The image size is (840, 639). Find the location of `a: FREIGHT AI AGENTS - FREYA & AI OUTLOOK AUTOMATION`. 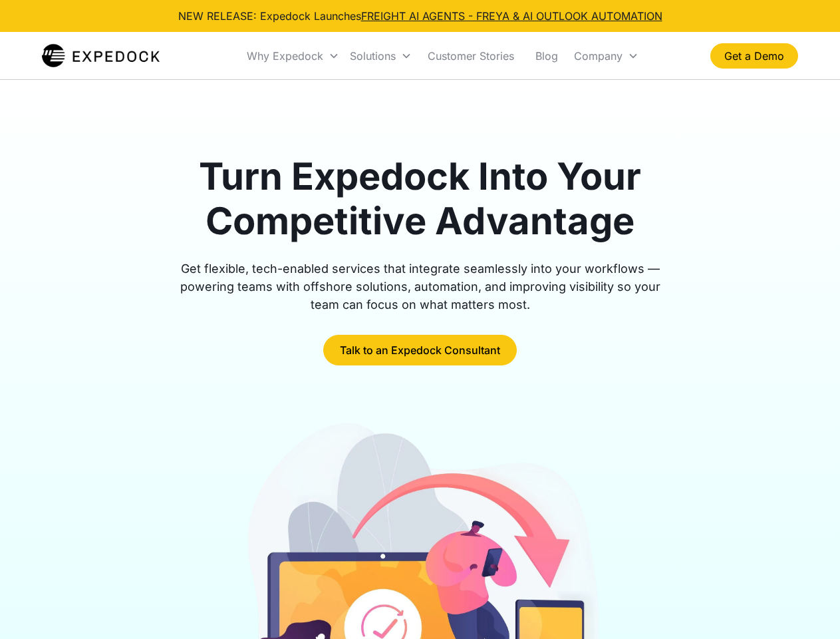

a: FREIGHT AI AGENTS - FREYA & AI OUTLOOK AUTOMATION is located at coordinates (512, 16).